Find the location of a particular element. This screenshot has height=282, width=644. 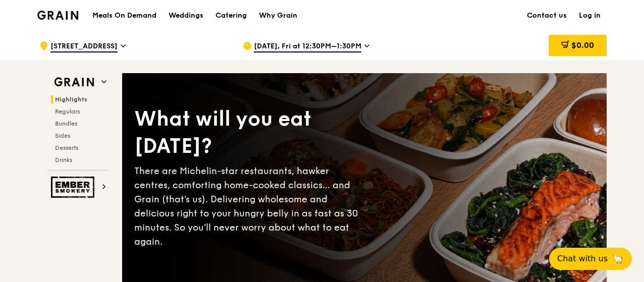

span: Bundles is located at coordinates (66, 124).